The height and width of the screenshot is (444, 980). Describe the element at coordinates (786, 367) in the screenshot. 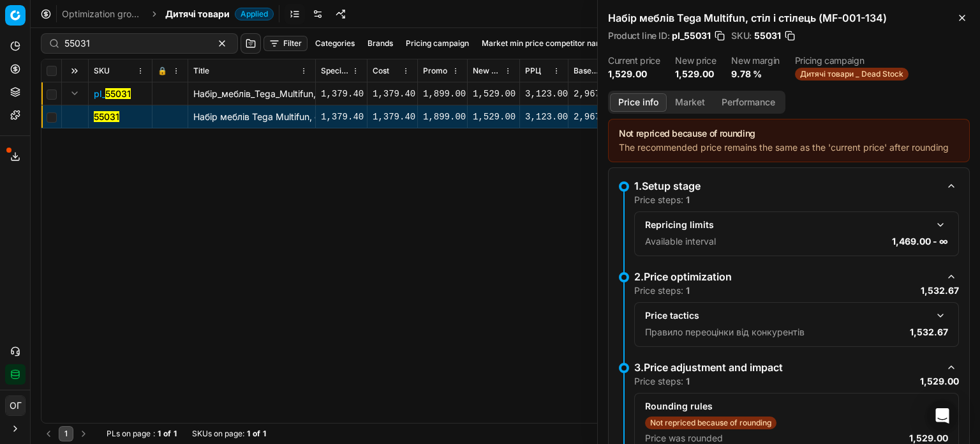

I see `div: 3.Price adjustment and impact` at that location.